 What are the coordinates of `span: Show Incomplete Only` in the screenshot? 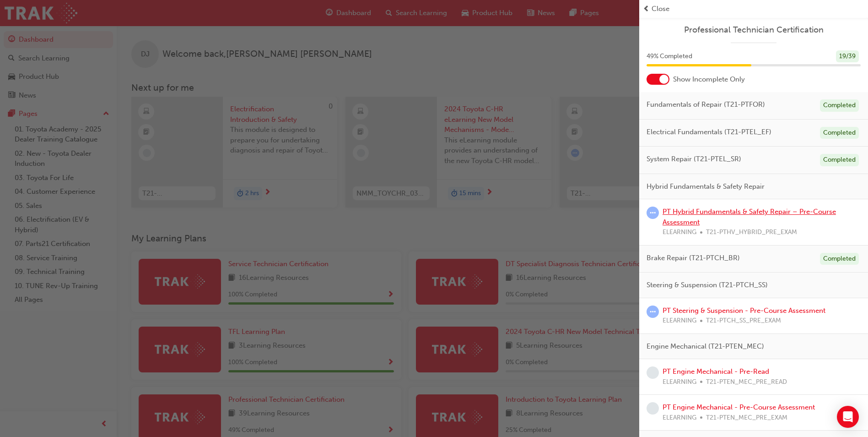 It's located at (709, 79).